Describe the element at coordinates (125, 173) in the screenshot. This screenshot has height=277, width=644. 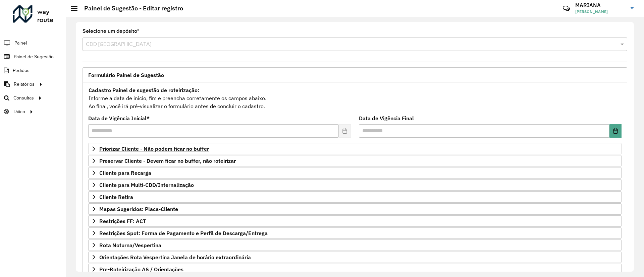
I see `span: Cliente para Recarga` at that location.